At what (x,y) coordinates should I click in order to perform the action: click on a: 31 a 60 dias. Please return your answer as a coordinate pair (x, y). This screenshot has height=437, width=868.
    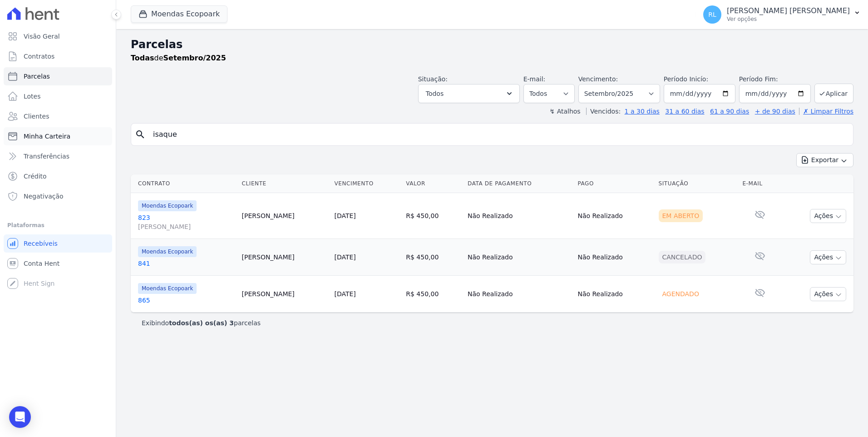
    Looking at the image, I should click on (685, 111).